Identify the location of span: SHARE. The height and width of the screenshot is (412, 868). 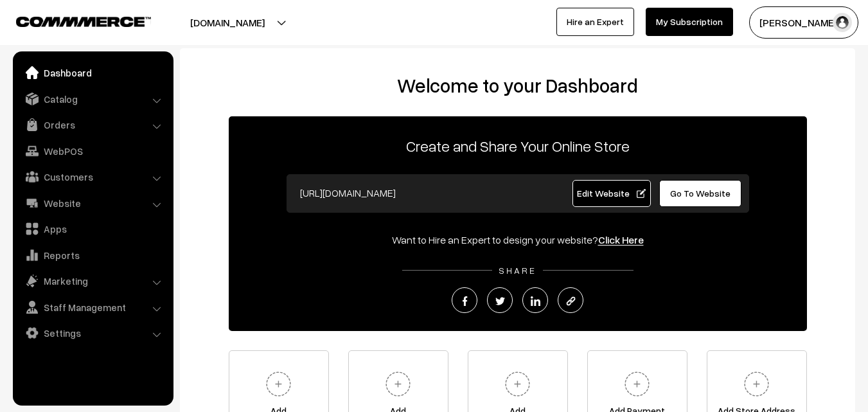
(518, 270).